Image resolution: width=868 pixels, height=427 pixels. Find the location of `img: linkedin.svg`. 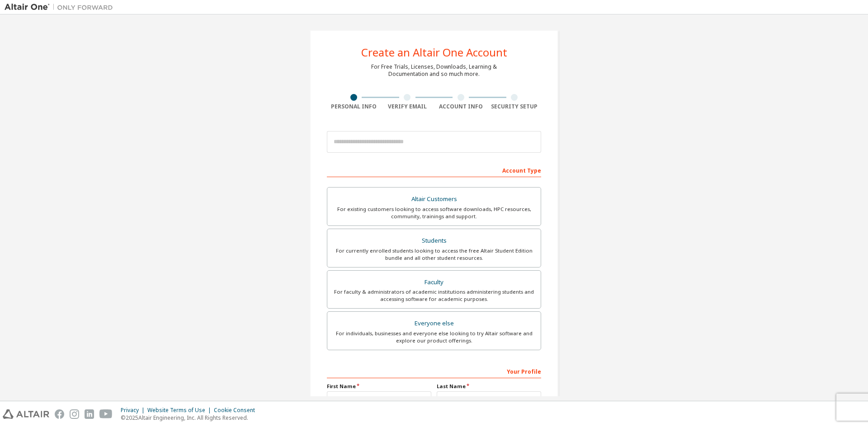

img: linkedin.svg is located at coordinates (89, 414).